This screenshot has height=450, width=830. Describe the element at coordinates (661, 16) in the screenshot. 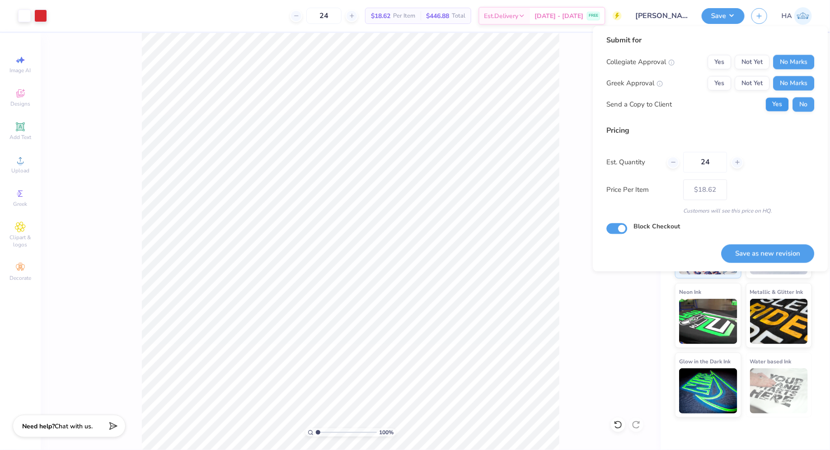

I see `input: Untitled Design` at that location.